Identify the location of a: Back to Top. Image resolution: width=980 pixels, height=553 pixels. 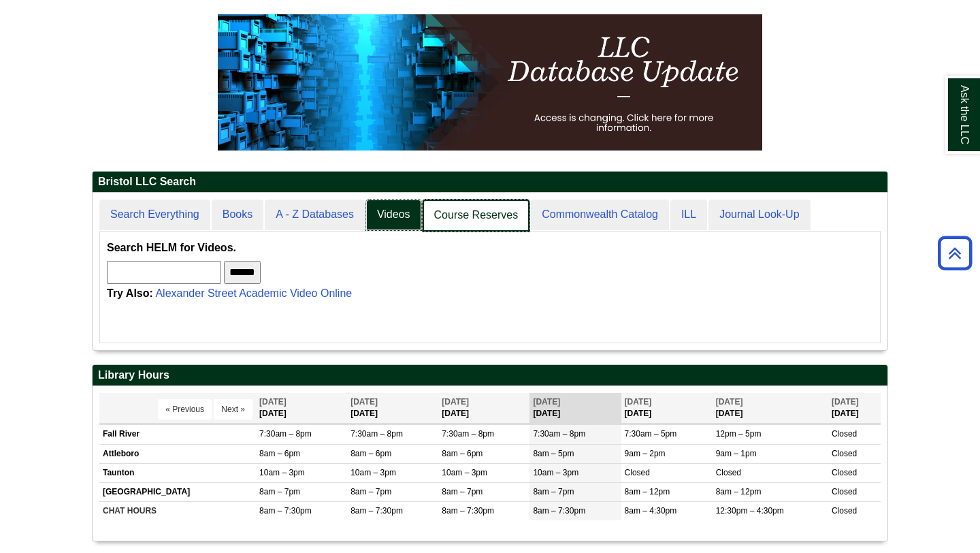
(955, 253).